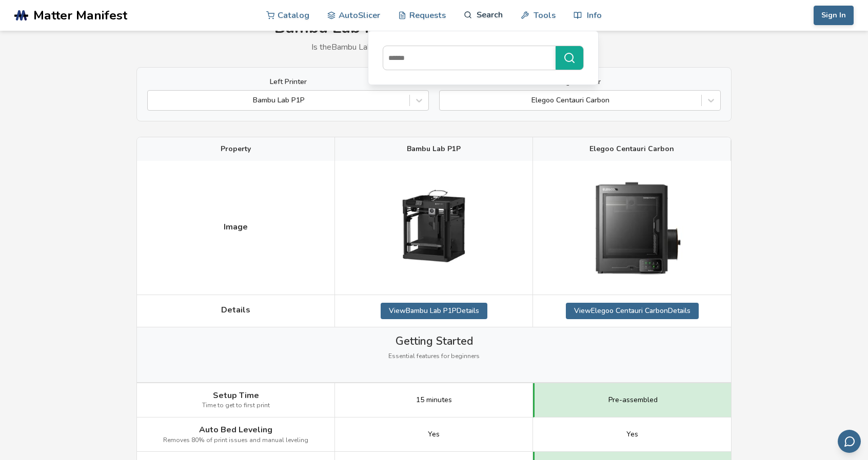  What do you see at coordinates (236, 430) in the screenshot?
I see `span: Auto Bed Leveling` at bounding box center [236, 430].